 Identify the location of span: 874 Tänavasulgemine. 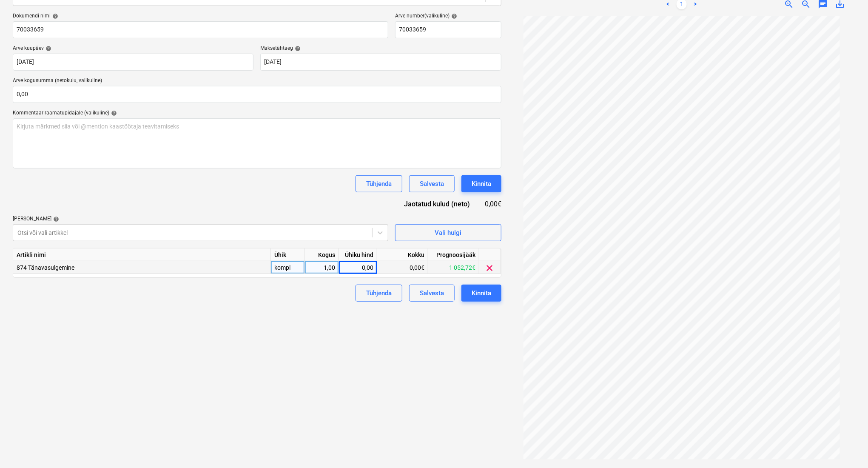
(45, 268).